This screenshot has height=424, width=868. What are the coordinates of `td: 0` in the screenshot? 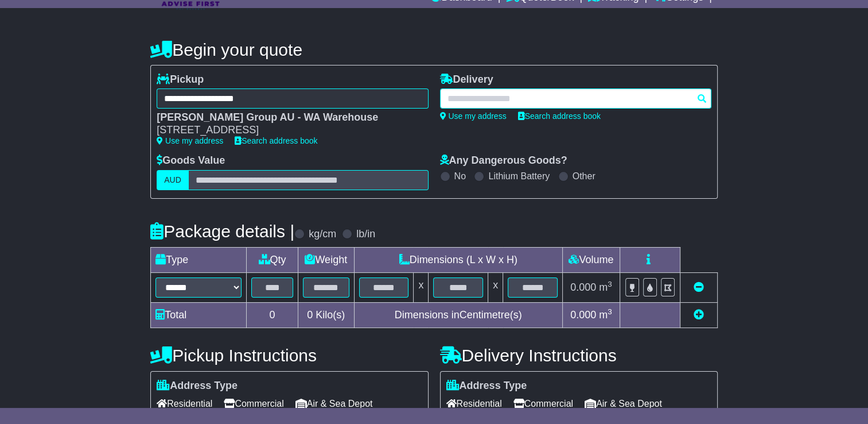 It's located at (273, 315).